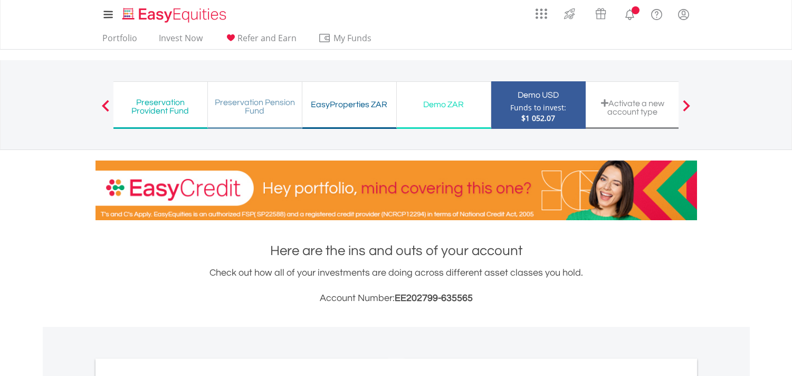  I want to click on div: Preservation Pension Fund, so click(255, 107).